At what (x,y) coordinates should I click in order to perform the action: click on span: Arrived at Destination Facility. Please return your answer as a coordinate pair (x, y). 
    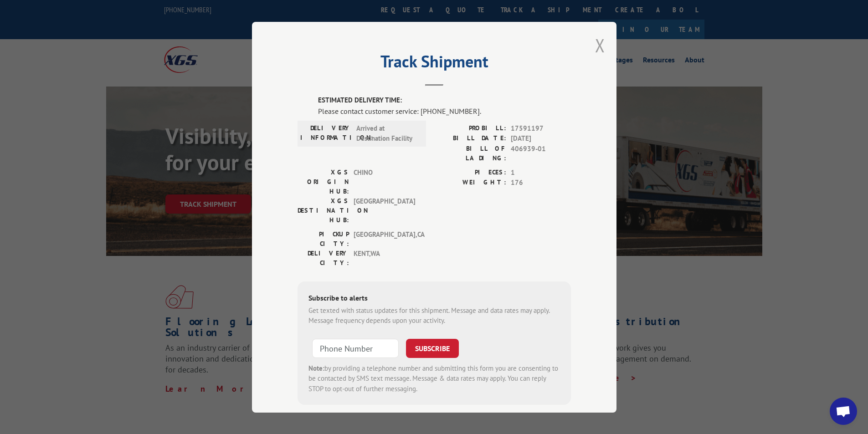
    Looking at the image, I should click on (387, 133).